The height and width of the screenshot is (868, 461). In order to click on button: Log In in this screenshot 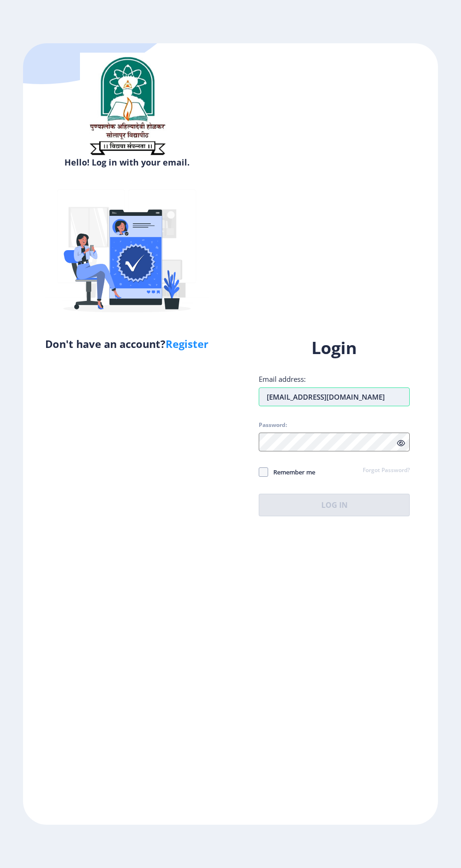, I will do `click(334, 505)`.